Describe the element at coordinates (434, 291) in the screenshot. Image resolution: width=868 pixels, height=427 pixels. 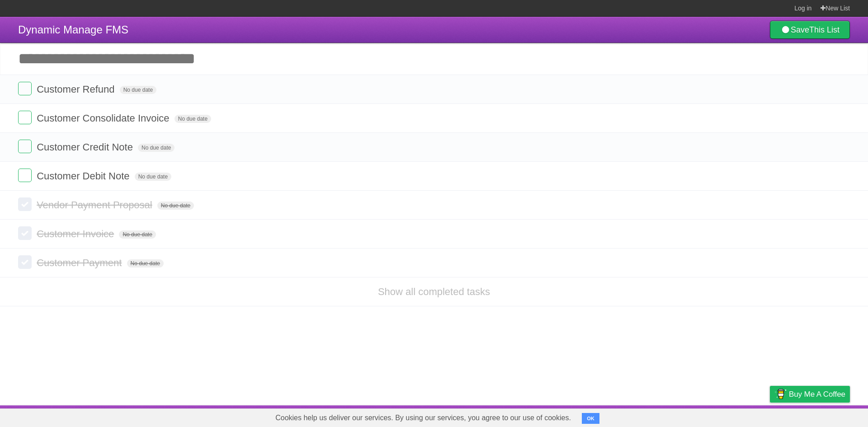
I see `a: Show all completed tasks` at that location.